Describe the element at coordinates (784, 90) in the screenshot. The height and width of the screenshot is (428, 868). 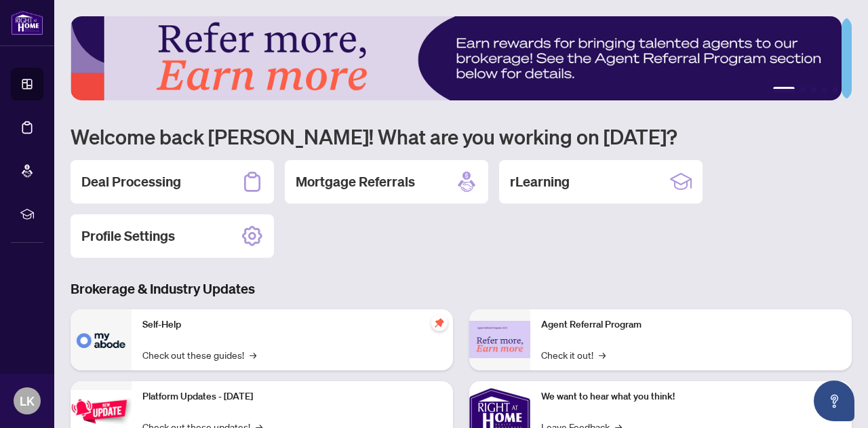
I see `button: 1` at that location.